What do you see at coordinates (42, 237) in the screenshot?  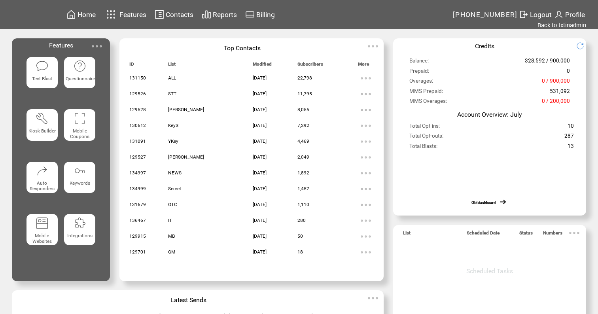 I see `a: Mobile Websites` at bounding box center [42, 237].